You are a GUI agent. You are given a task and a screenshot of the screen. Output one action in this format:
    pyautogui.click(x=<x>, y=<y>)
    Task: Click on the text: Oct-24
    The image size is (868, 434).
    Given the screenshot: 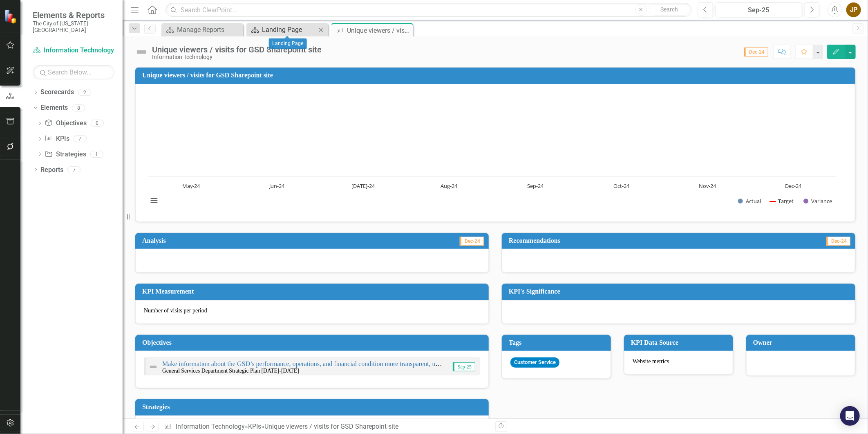 What is the action you would take?
    pyautogui.click(x=621, y=186)
    